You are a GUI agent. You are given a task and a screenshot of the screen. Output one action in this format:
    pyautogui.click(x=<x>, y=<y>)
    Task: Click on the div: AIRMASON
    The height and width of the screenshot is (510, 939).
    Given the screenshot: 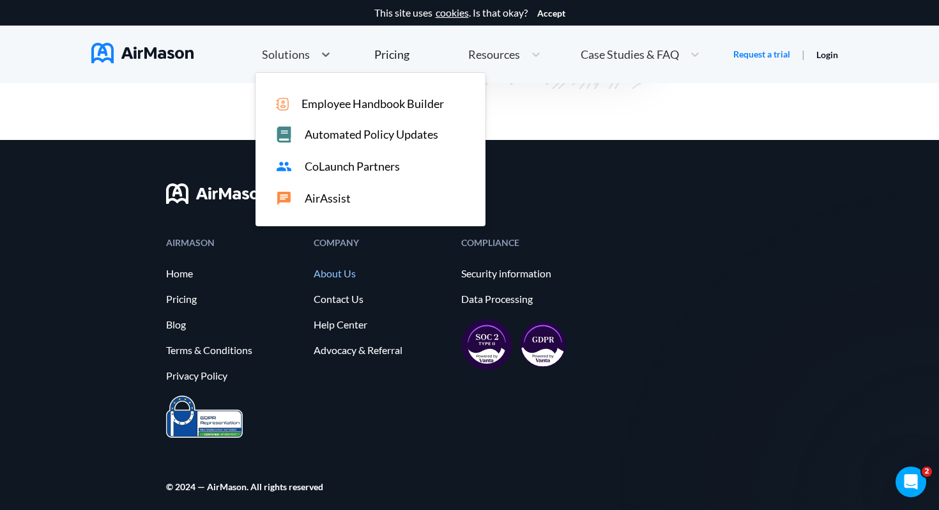 What is the action you would take?
    pyautogui.click(x=233, y=242)
    